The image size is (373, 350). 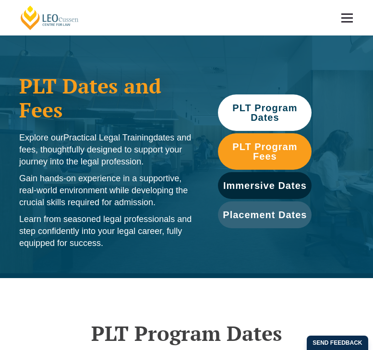 What do you see at coordinates (264, 215) in the screenshot?
I see `a: Placement Dates` at bounding box center [264, 215].